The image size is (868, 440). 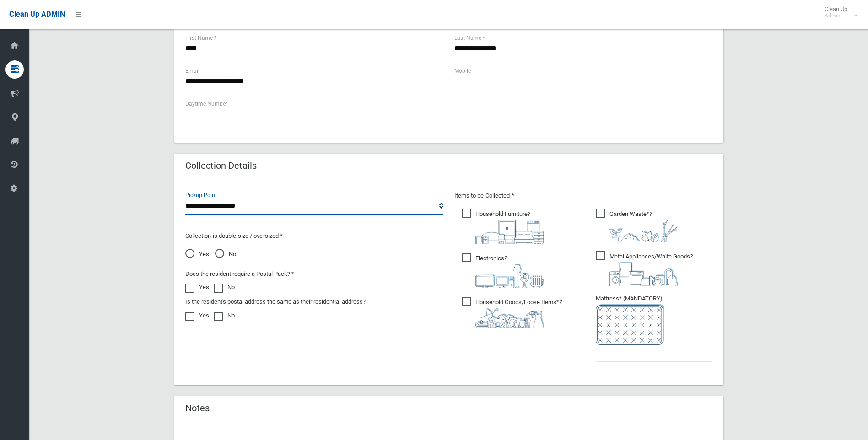 What do you see at coordinates (503, 227) in the screenshot?
I see `span: Household Furniture` at bounding box center [503, 227].